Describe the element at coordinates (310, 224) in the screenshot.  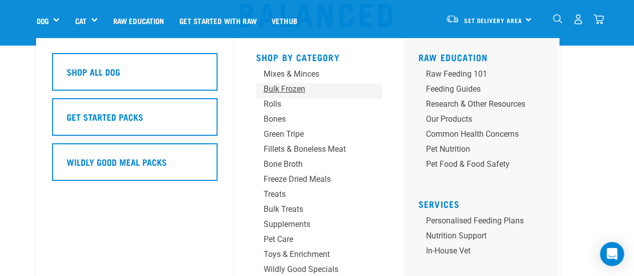
I see `div: Supplements` at that location.